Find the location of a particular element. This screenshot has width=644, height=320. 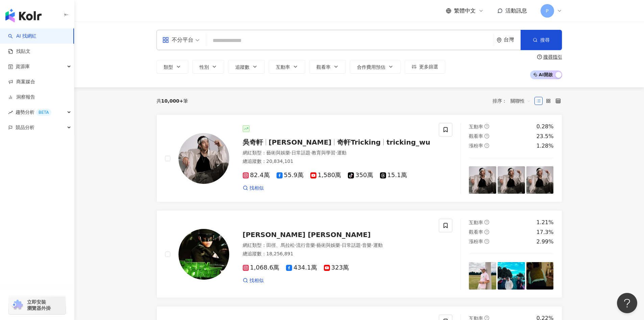

div: BETA is located at coordinates (44, 113).